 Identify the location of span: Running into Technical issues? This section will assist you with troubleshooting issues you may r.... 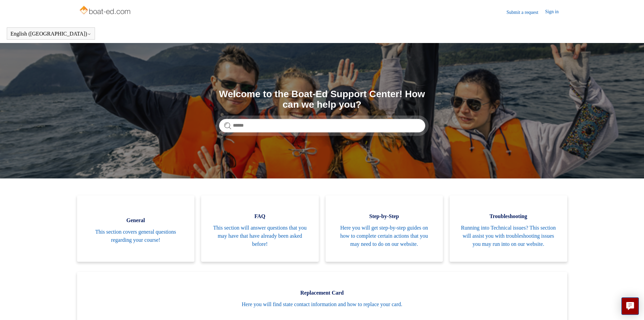
(508, 236).